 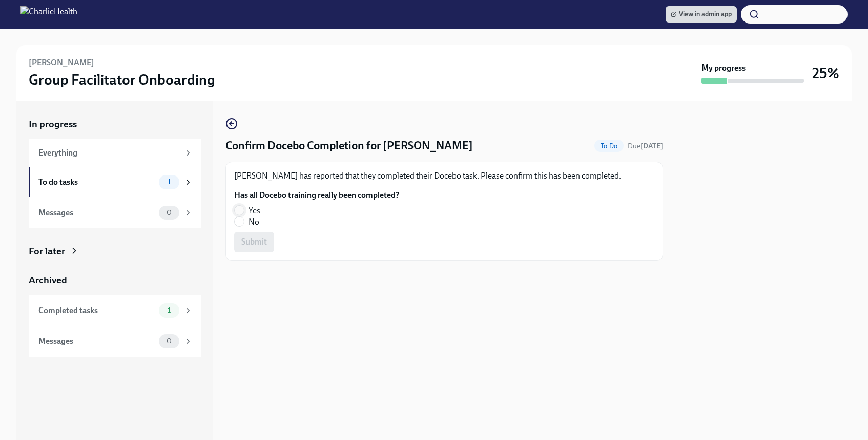 I want to click on a: For later, so click(x=115, y=251).